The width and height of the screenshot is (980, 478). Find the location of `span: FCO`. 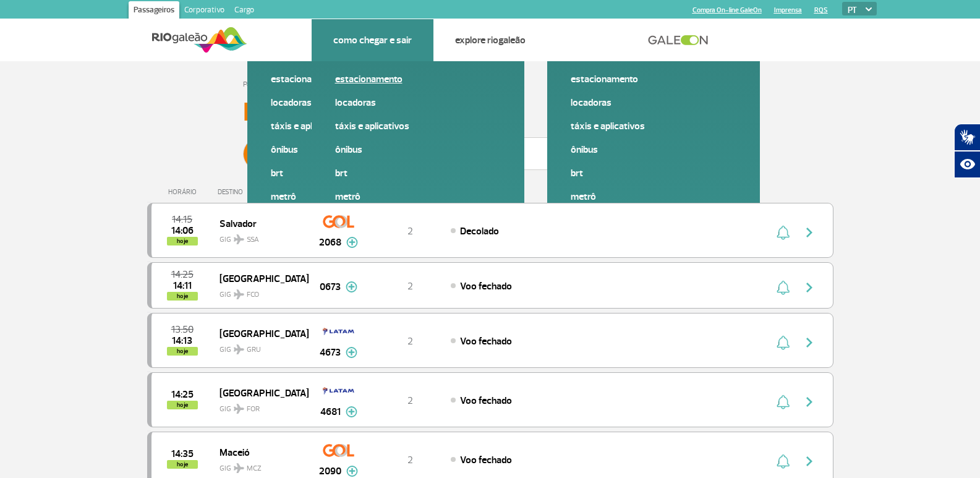

span: FCO is located at coordinates (253, 295).